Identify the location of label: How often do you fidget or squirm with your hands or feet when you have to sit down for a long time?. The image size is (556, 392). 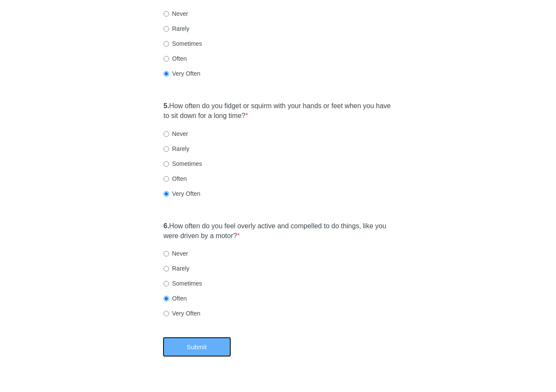
(278, 111).